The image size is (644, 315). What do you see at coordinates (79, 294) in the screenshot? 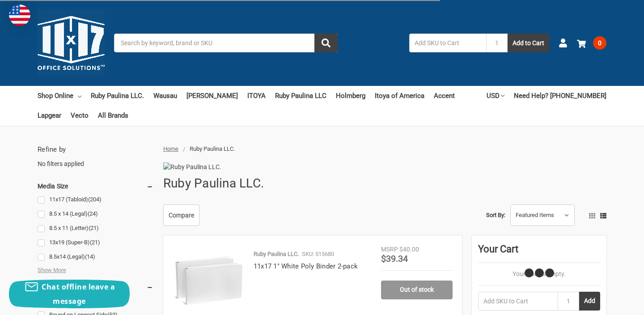
I see `span: Chat offline leave a message` at bounding box center [79, 294].